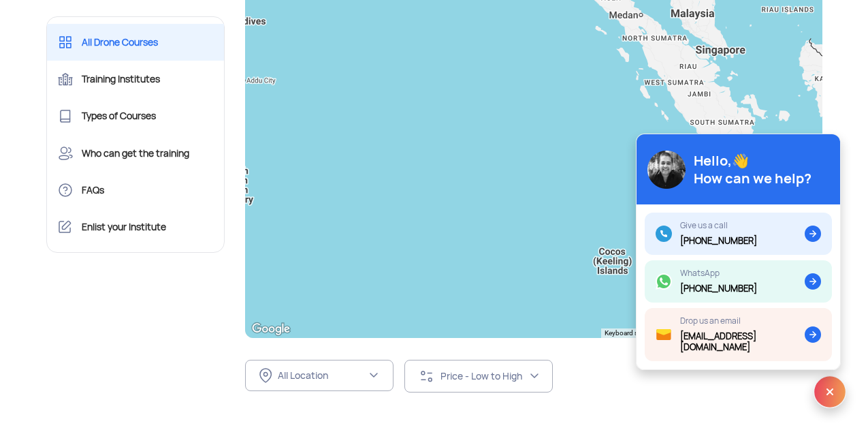 This screenshot has height=430, width=868. Describe the element at coordinates (135, 43) in the screenshot. I see `a: All Drone Courses` at that location.